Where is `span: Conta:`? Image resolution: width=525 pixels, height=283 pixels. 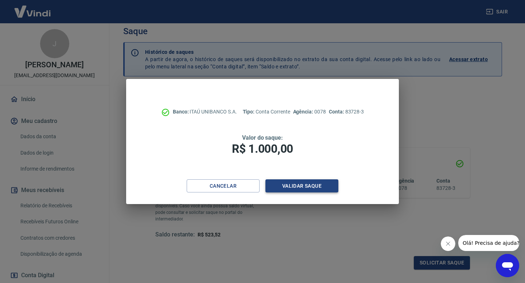 span: Conta: is located at coordinates (337, 112).